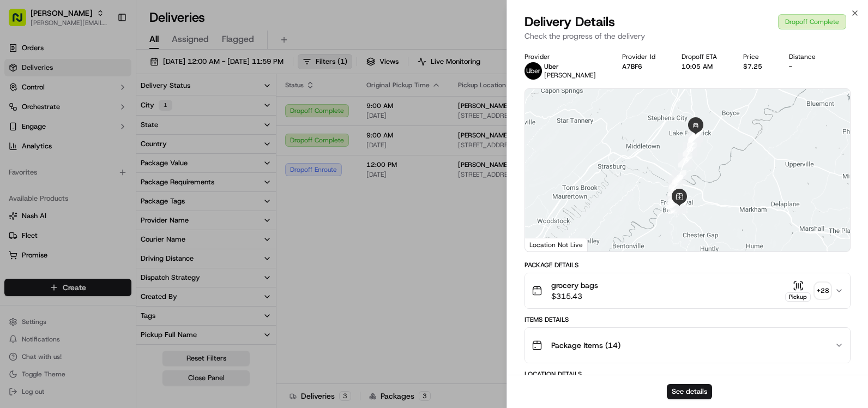 Image resolution: width=868 pixels, height=408 pixels. What do you see at coordinates (687, 374) in the screenshot?
I see `div: Location Details` at bounding box center [687, 374].